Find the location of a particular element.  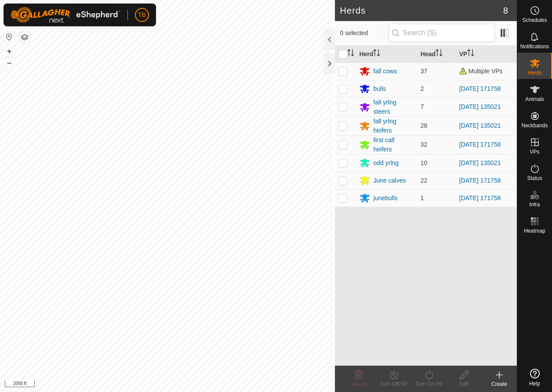

span: Delete is located at coordinates (359, 384).